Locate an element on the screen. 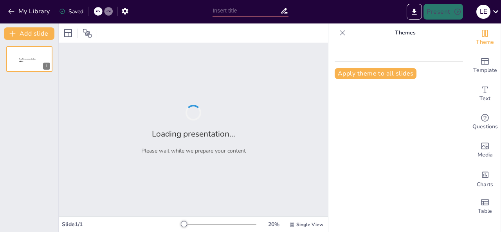 The height and width of the screenshot is (232, 501). span: Charts is located at coordinates (485, 185).